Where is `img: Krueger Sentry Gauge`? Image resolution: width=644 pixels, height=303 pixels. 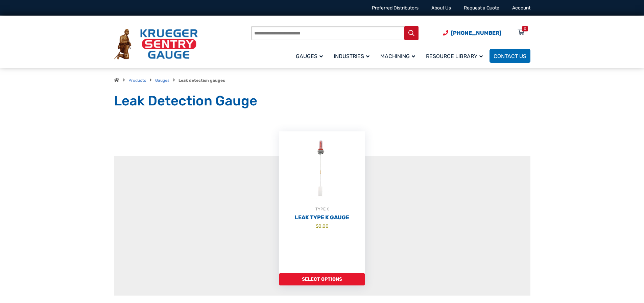 img: Krueger Sentry Gauge is located at coordinates (156, 44).